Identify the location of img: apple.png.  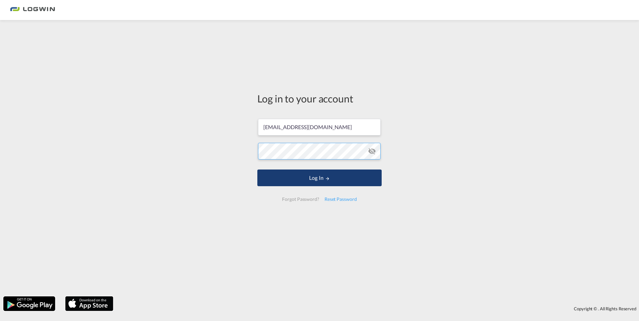
(89, 304).